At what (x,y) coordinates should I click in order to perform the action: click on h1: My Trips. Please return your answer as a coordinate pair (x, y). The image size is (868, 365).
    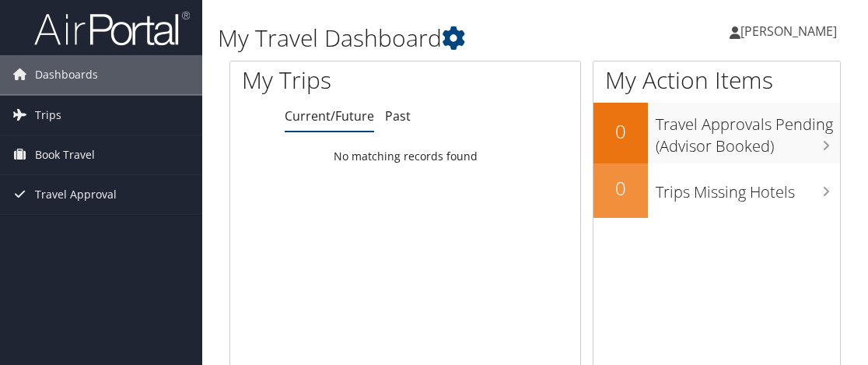
    Looking at the image, I should click on (332, 80).